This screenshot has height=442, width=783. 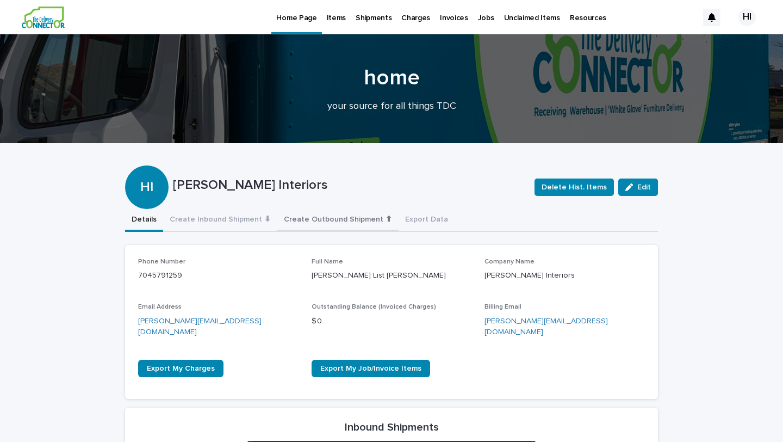 I want to click on span: Export My Job/Invoice Items, so click(x=371, y=368).